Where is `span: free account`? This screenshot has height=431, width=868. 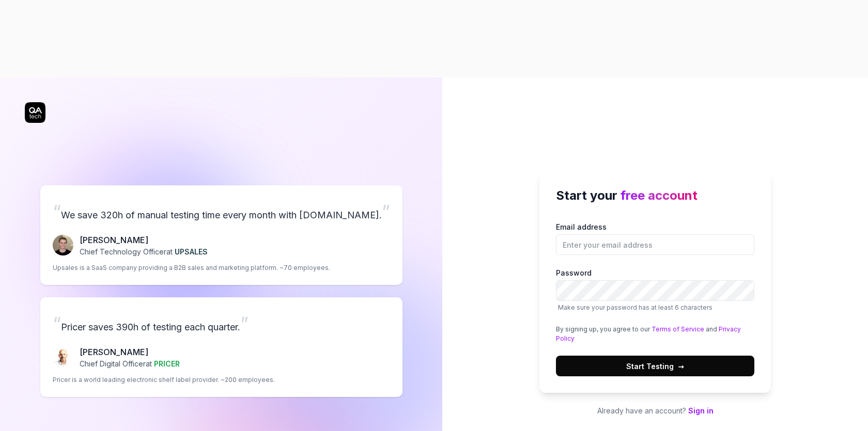 span: free account is located at coordinates (659, 195).